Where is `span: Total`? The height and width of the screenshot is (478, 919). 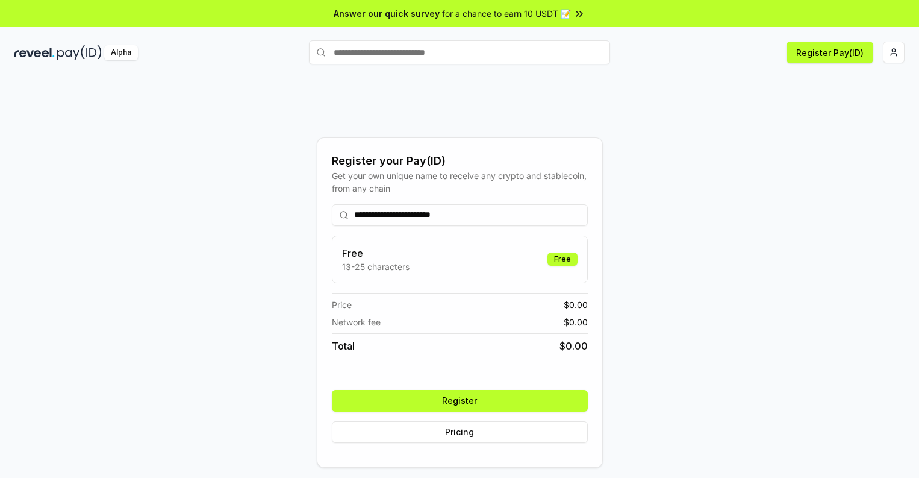
span: Total is located at coordinates (343, 346).